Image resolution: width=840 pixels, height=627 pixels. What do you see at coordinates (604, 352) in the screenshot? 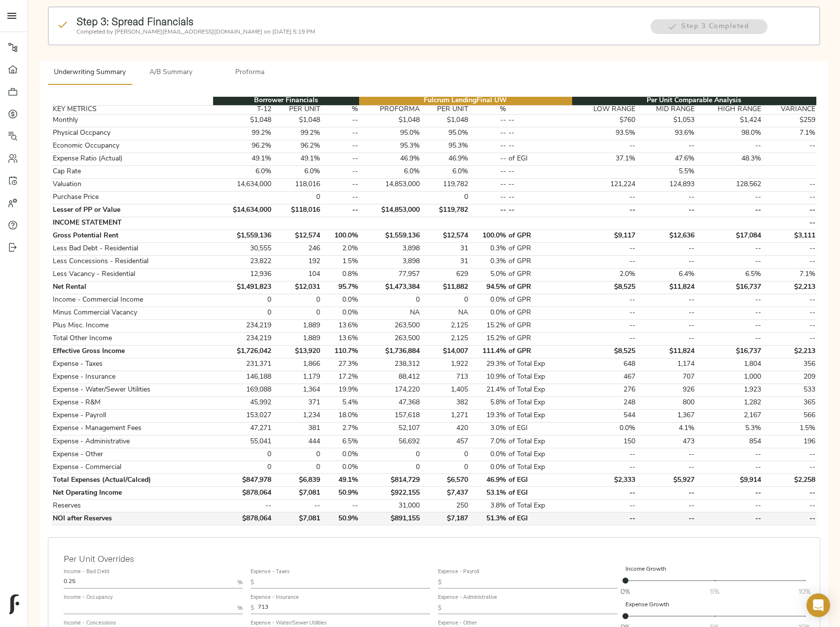
I see `td: $8,525` at bounding box center [604, 352].